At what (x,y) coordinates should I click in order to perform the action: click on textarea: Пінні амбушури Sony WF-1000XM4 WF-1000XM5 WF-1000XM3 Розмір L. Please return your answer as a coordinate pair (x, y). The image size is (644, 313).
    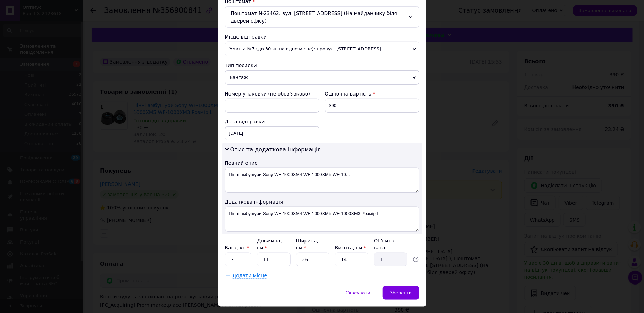
    Looking at the image, I should click on (322, 219).